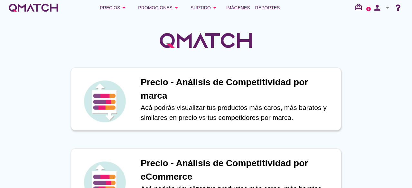 This screenshot has width=412, height=188. What do you see at coordinates (206, 41) in the screenshot?
I see `img: QMatchLogo` at bounding box center [206, 41].